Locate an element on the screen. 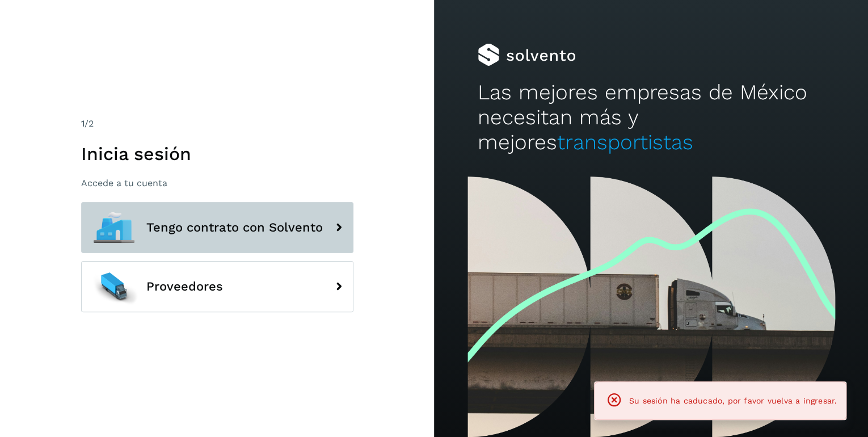 The width and height of the screenshot is (868, 437). h1: Inicia sesión is located at coordinates (217, 154).